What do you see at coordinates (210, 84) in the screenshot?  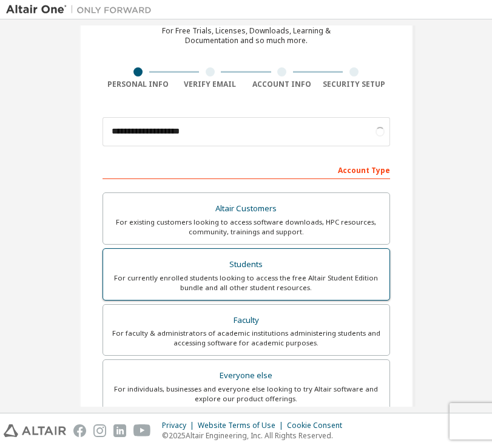 I see `div: Verify Email` at bounding box center [210, 84].